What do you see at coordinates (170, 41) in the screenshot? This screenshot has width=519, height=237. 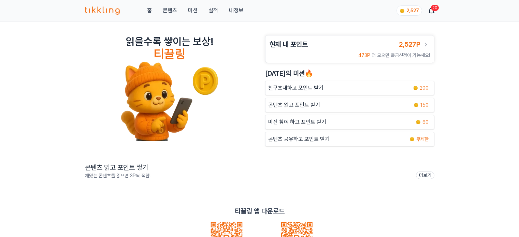 I see `h2: 읽을수록 쌓이는 보상!` at bounding box center [170, 41].